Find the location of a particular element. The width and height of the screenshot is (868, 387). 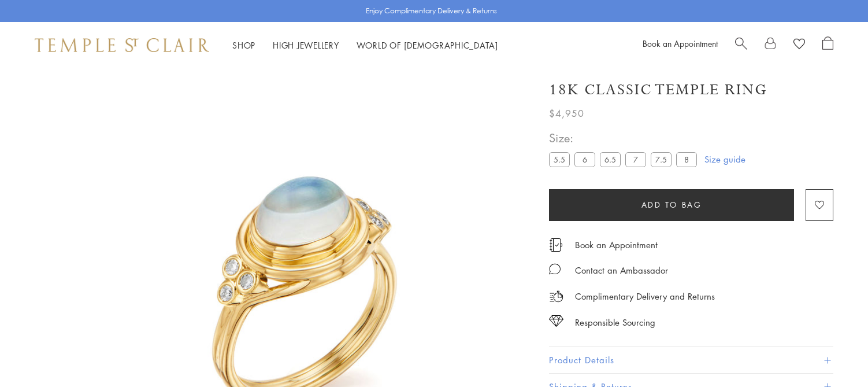

label: 8 is located at coordinates (686, 159).